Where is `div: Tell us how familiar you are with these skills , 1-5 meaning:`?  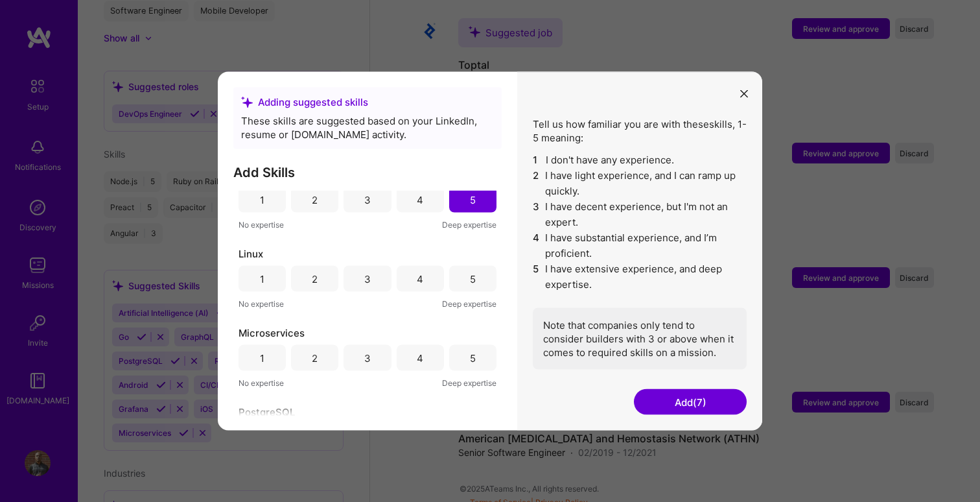 div: Tell us how familiar you are with these skills , 1-5 meaning: is located at coordinates (640, 243).